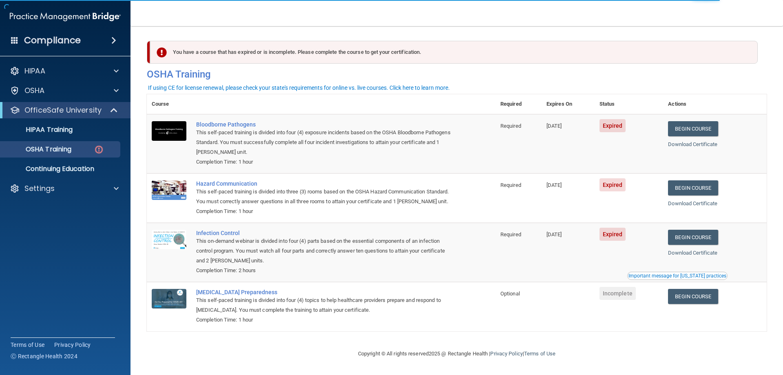 The width and height of the screenshot is (783, 375). What do you see at coordinates (35, 91) in the screenshot?
I see `p: OSHA` at bounding box center [35, 91].